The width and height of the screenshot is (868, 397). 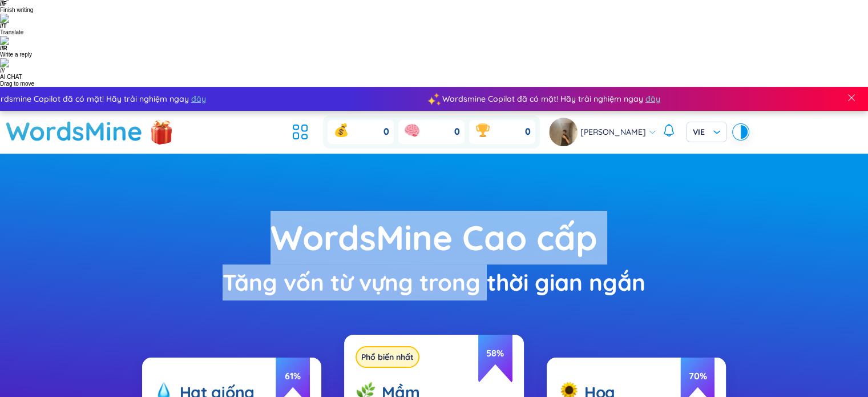 What do you see at coordinates (74, 131) in the screenshot?
I see `a: WordsMine` at bounding box center [74, 131].